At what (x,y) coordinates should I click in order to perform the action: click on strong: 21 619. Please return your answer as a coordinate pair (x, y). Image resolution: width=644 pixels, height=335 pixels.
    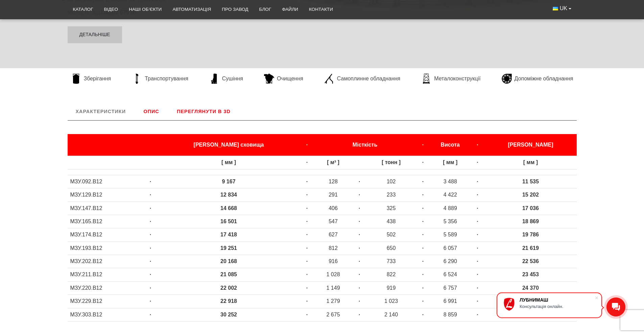
    Looking at the image, I should click on (530, 248).